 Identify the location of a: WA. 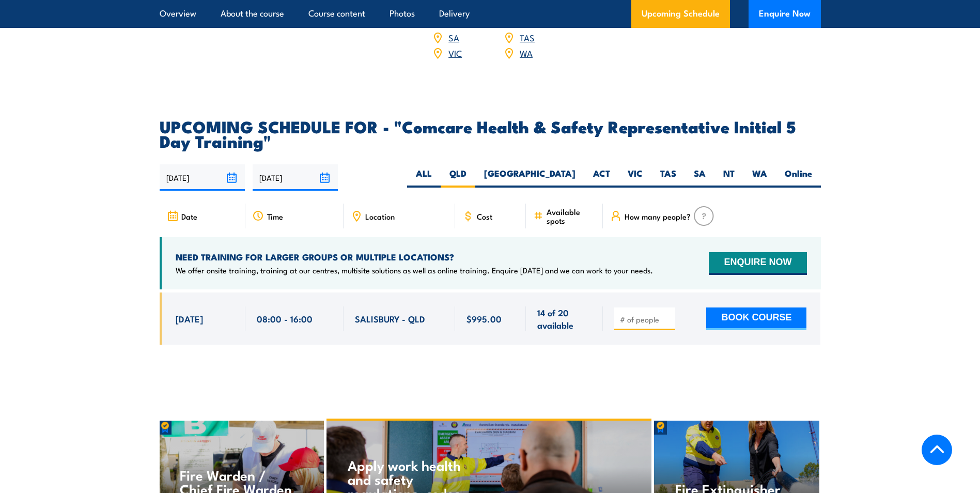
(526, 53).